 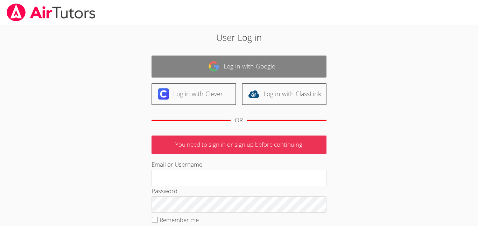 What do you see at coordinates (239, 145) in the screenshot?
I see `p: You need to sign in or sign up before continuing` at bounding box center [239, 145].